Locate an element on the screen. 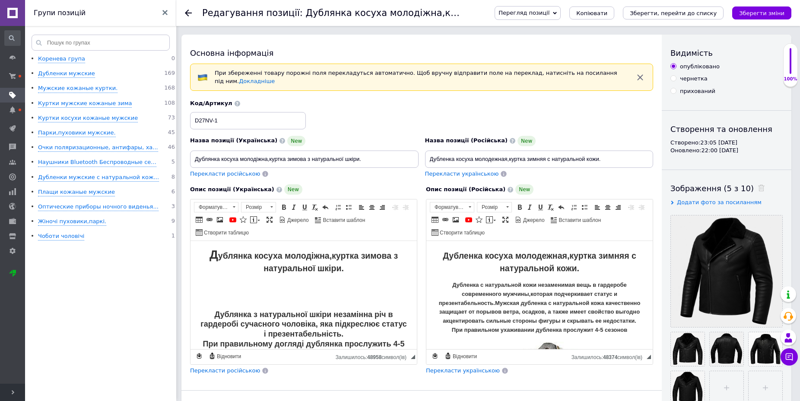 The image size is (800, 401). a: Вставити іконку is located at coordinates (243, 220).